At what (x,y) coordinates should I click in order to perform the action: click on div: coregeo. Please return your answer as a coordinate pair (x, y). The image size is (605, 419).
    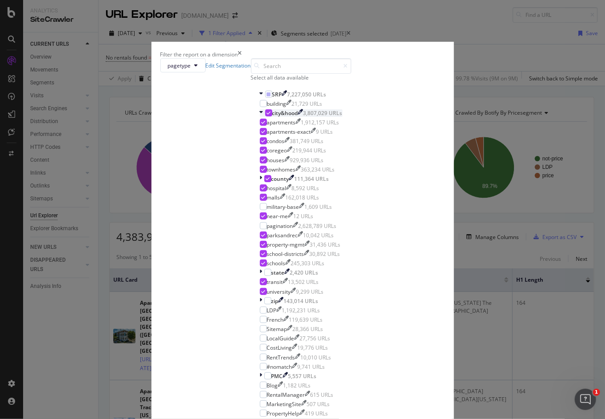
    Looking at the image, I should click on (277, 150).